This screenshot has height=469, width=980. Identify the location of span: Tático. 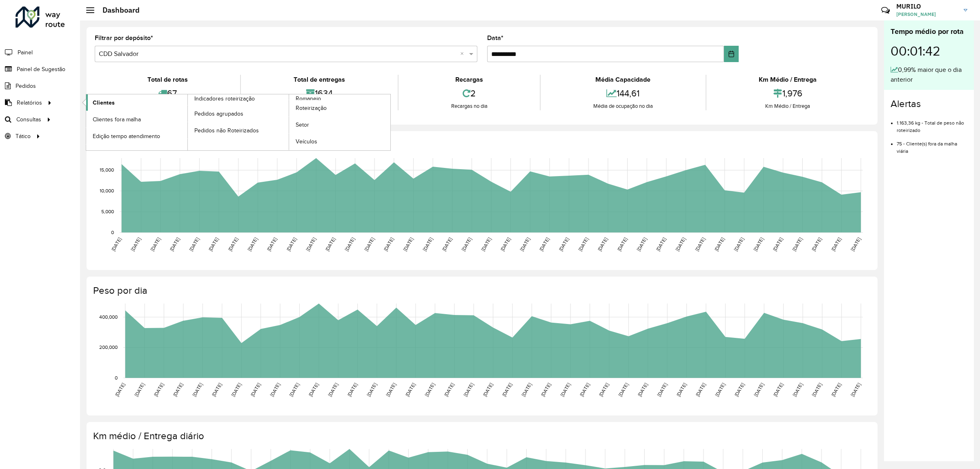
(23, 136).